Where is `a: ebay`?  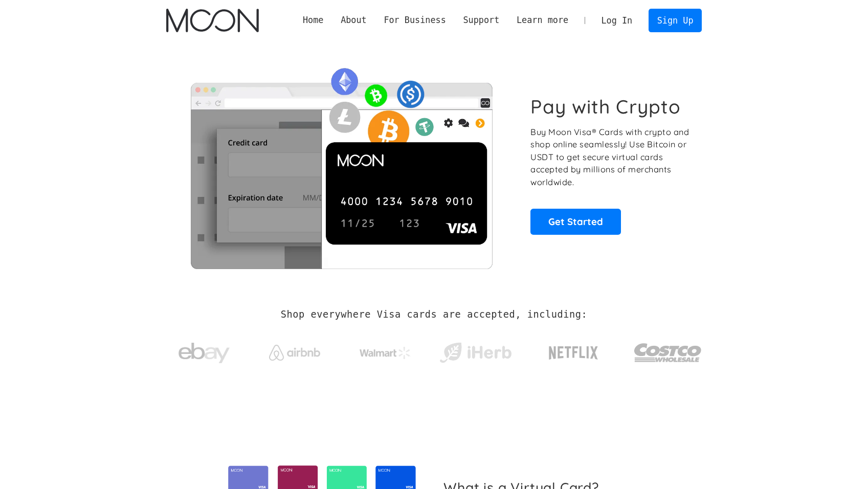
a: ebay is located at coordinates (204, 350).